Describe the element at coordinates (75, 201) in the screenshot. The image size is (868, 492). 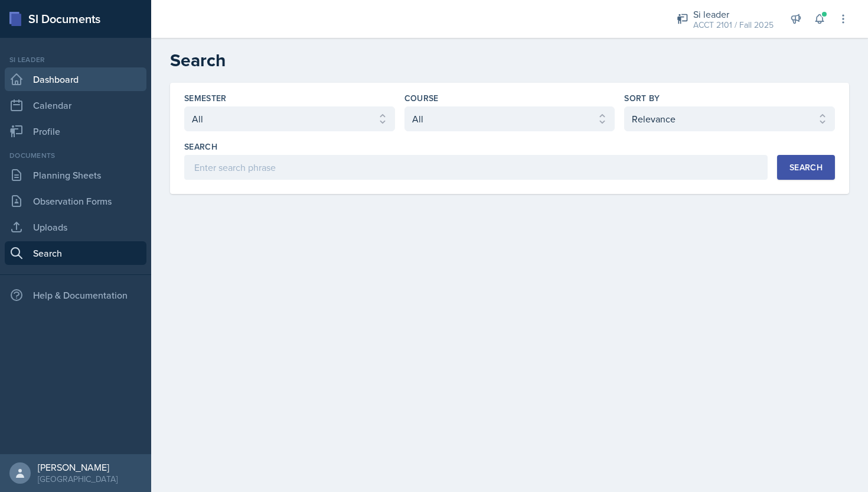
I see `a: Observation Forms` at that location.